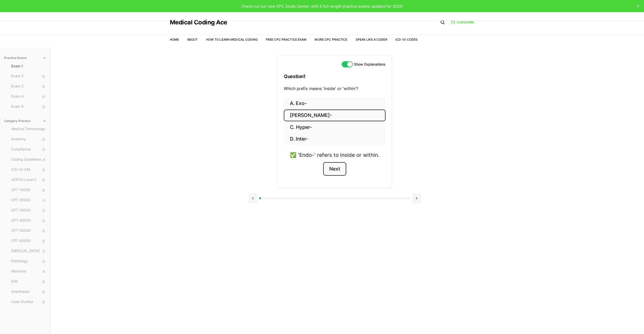 The width and height of the screenshot is (644, 334). What do you see at coordinates (29, 107) in the screenshot?
I see `button: Exam 5` at bounding box center [29, 107].